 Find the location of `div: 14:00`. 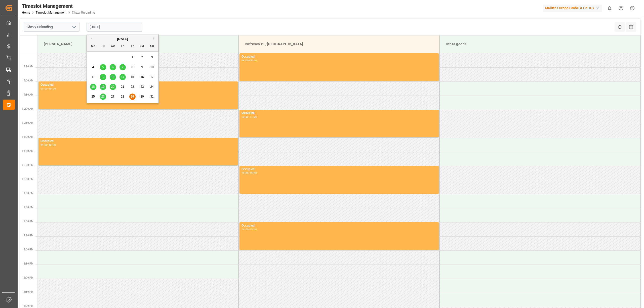

div: 14:00 is located at coordinates (245, 230).